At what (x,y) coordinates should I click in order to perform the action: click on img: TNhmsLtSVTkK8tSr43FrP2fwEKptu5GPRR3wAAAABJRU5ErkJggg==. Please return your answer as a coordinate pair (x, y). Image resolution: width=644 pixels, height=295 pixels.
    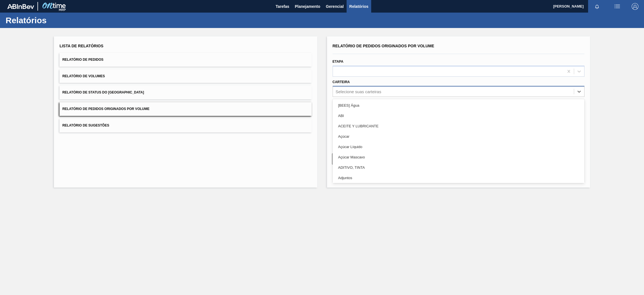
    Looking at the image, I should click on (21, 6).